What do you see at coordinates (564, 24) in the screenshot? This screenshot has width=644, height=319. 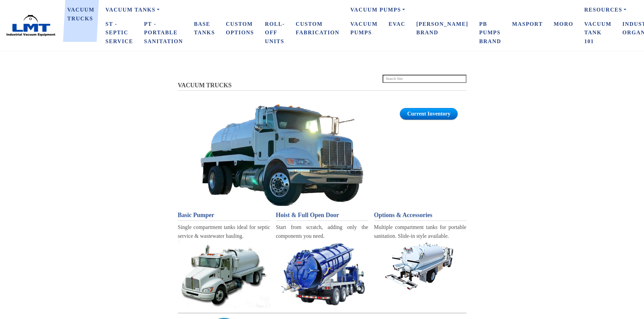 I see `a: Moro` at bounding box center [564, 24].